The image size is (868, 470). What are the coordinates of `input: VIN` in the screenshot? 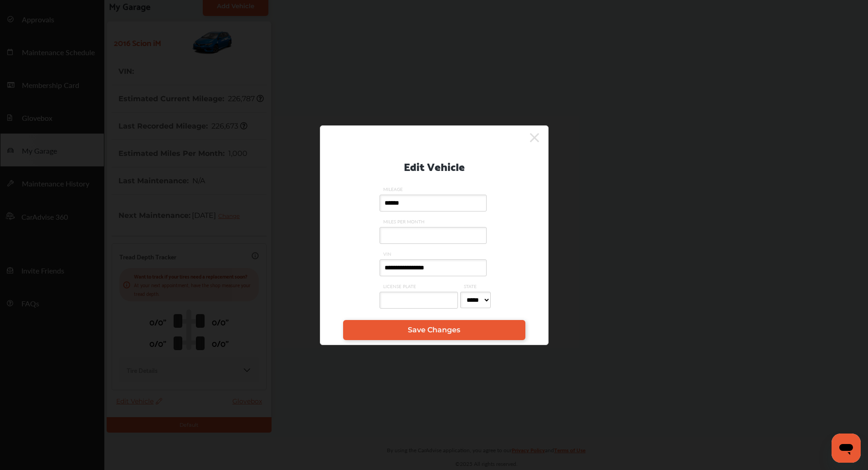 It's located at (433, 267).